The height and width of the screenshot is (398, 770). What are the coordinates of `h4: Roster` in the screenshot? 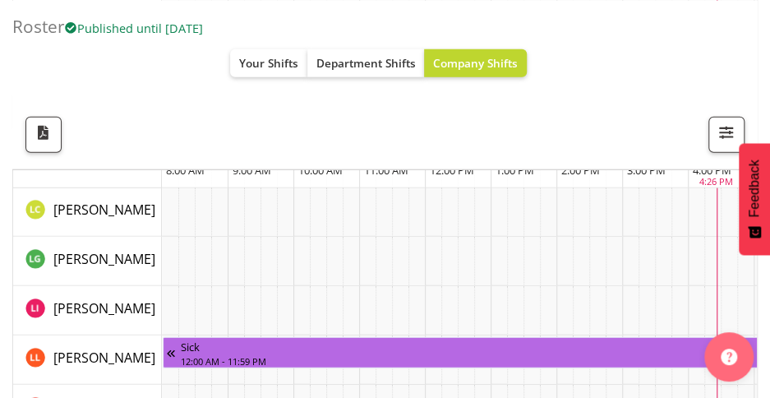 It's located at (378, 25).